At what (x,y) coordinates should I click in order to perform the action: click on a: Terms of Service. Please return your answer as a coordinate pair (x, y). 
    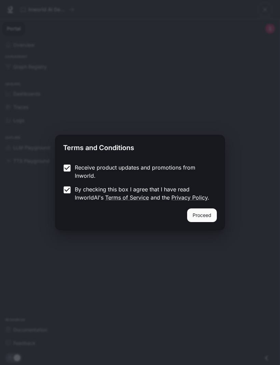
    Looking at the image, I should click on (127, 197).